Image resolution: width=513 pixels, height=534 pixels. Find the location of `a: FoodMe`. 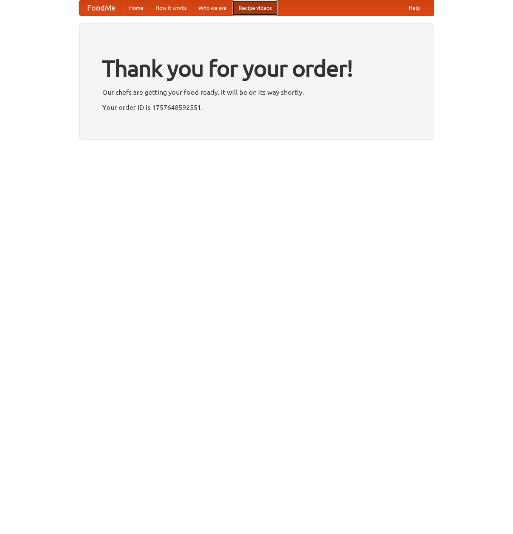

a: FoodMe is located at coordinates (101, 8).